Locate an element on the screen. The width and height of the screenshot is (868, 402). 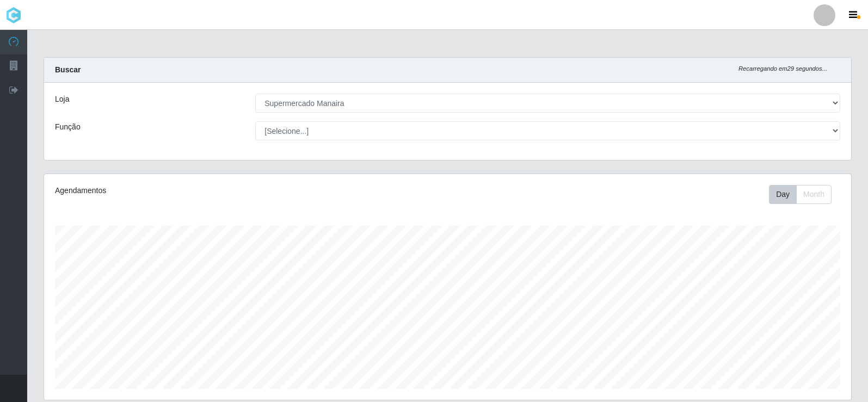
div: First group is located at coordinates (800, 194).